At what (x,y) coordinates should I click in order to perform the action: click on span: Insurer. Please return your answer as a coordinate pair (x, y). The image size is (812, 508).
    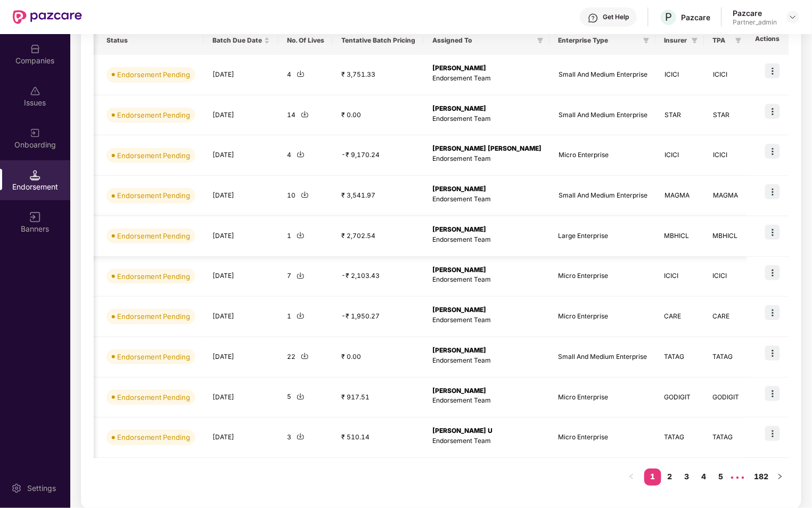
    Looking at the image, I should click on (676, 40).